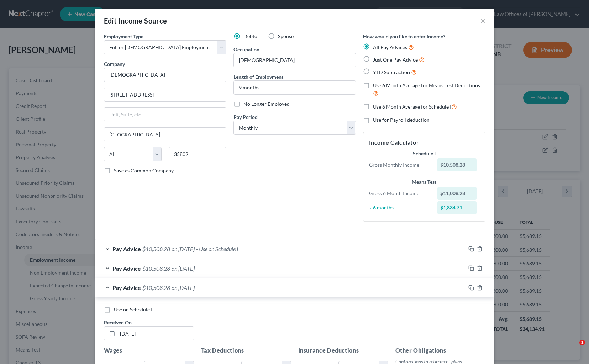  Describe the element at coordinates (395, 60) in the screenshot. I see `span: Just One Pay Advice` at that location.